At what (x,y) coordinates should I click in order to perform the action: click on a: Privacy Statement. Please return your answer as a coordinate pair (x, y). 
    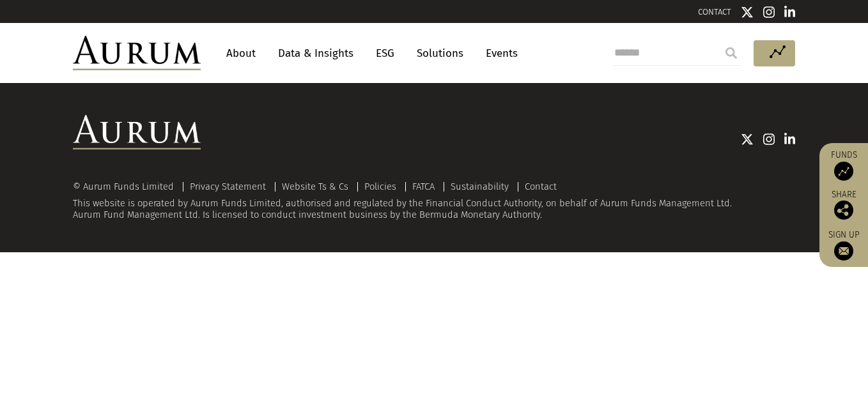
    Looking at the image, I should click on (227, 187).